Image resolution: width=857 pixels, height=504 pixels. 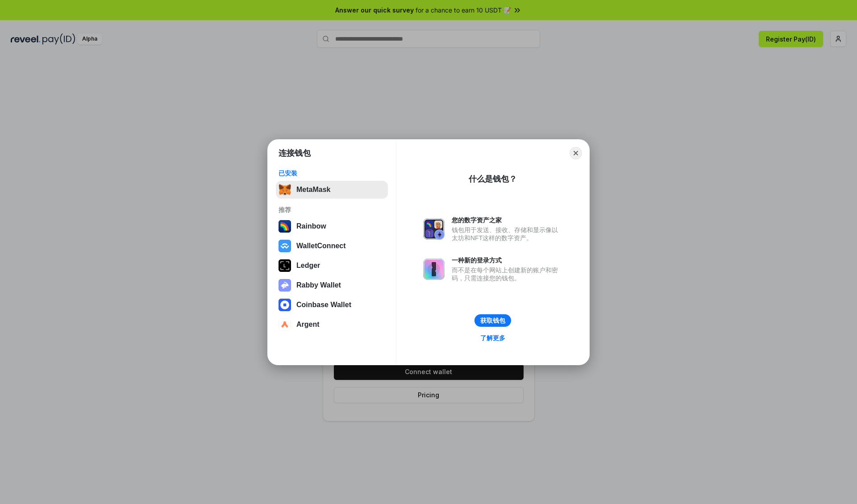 What do you see at coordinates (285, 190) in the screenshot?
I see `img: svg+xml,%3Csvg%20fill%3D%22none%22%20height%3D%2233%22%20viewBox%3D%220%200%2035%2033%22%20width%...` at bounding box center [285, 190].